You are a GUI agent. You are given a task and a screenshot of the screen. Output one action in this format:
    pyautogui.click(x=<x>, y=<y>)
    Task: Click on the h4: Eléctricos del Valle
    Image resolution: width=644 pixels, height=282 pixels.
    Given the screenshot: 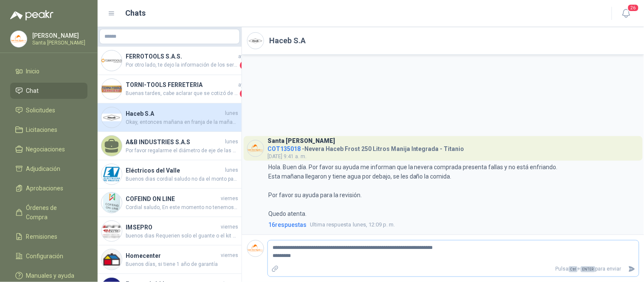 What is the action you would take?
    pyautogui.click(x=175, y=171)
    